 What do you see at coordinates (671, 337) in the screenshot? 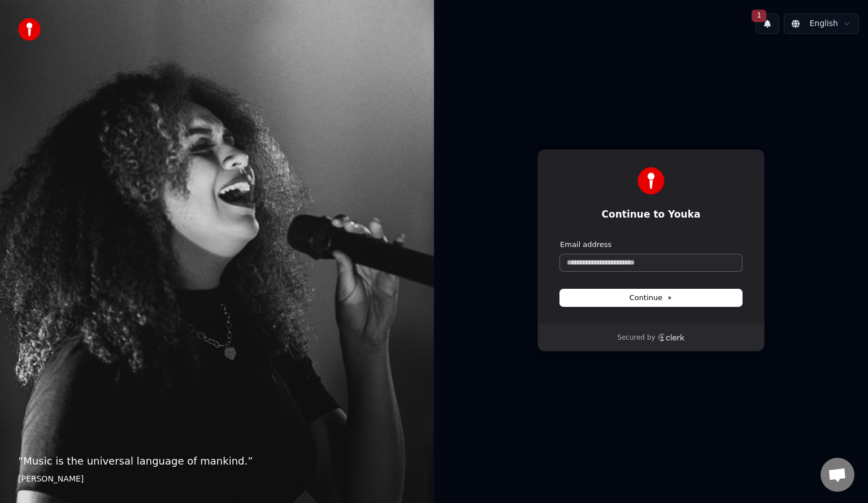
I see `a: Clerk logo` at bounding box center [671, 337].